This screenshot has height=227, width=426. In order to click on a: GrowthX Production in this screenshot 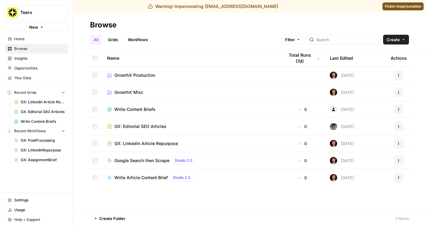, I will do `click(191, 75)`.